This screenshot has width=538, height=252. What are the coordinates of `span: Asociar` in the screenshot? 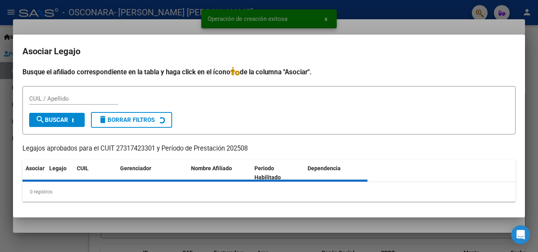 It's located at (35, 169).